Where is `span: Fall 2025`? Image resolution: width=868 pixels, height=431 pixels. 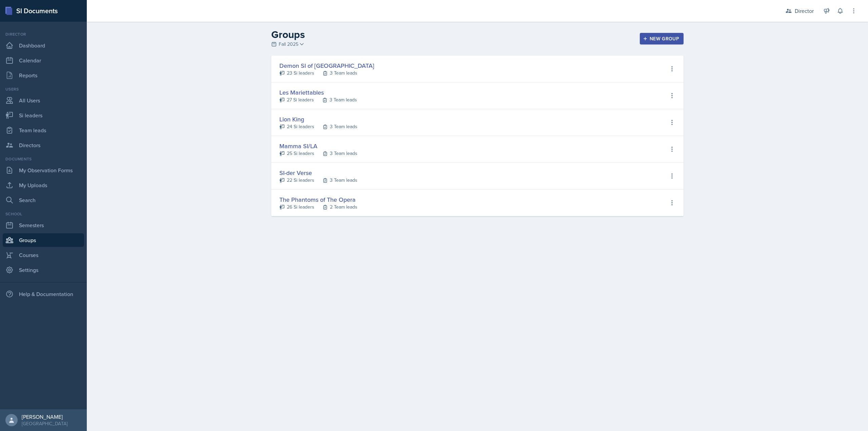
span: Fall 2025 is located at coordinates (289, 44).